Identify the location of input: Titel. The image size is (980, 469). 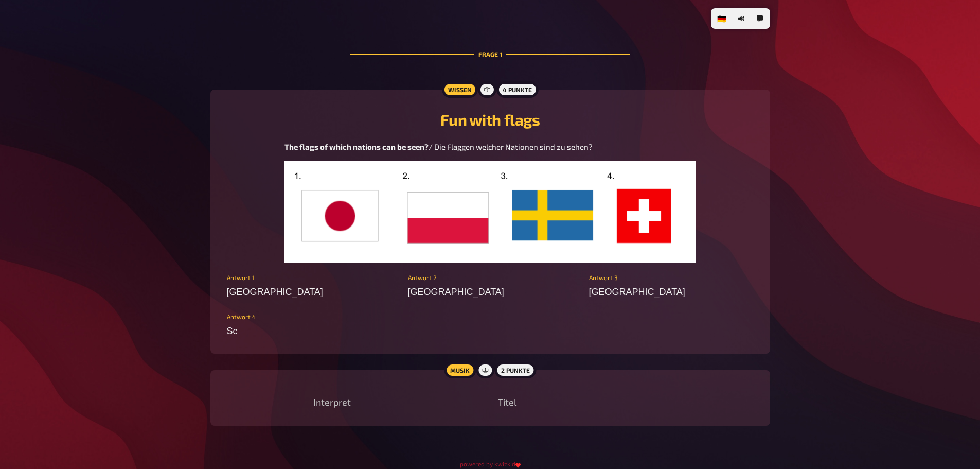
(582, 403).